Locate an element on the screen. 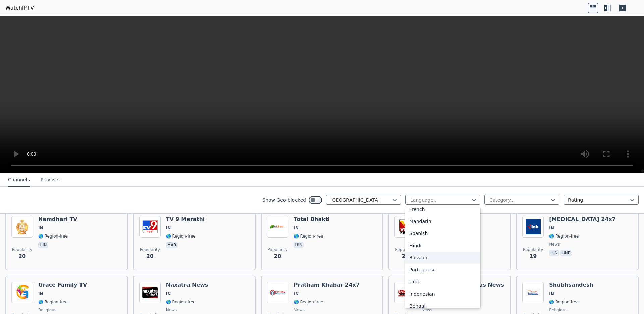 This screenshot has height=314, width=644. button: Channels is located at coordinates (19, 180).